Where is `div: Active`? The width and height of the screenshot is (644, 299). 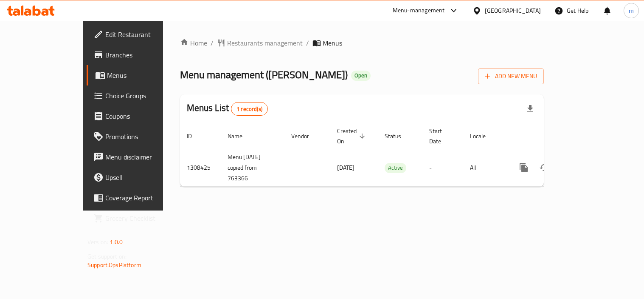
div: Active is located at coordinates (395, 168).